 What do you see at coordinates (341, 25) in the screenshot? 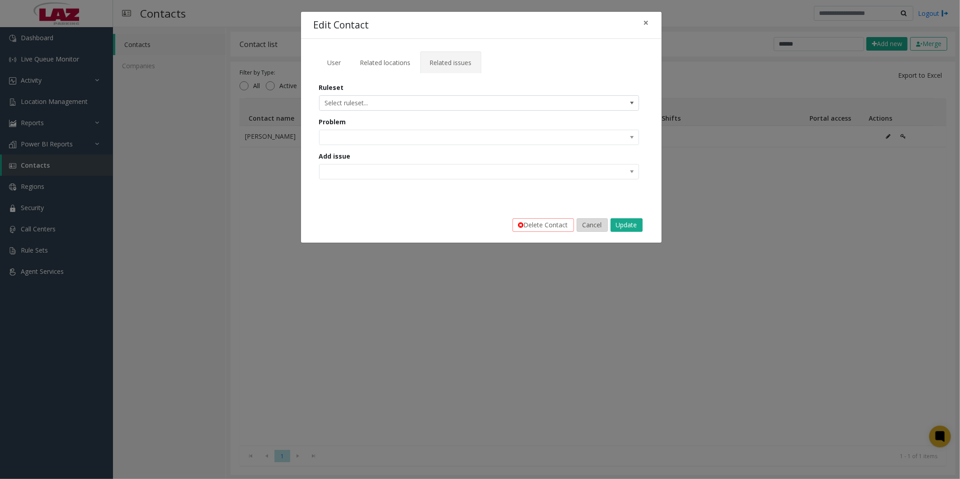
I see `h4: Edit Contact` at bounding box center [341, 25].